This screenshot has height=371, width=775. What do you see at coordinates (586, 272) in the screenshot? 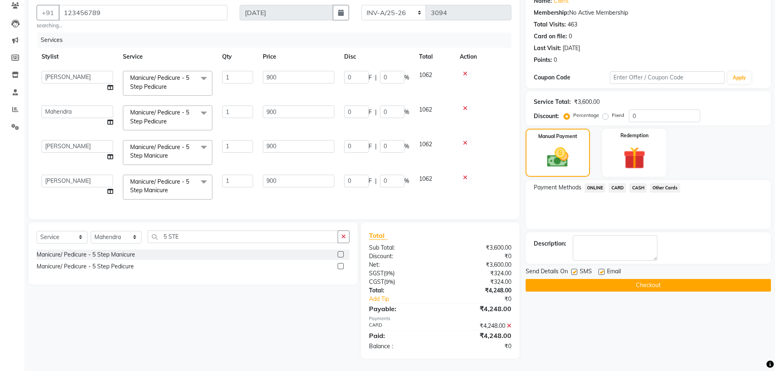
I see `span: SMS` at bounding box center [586, 272].